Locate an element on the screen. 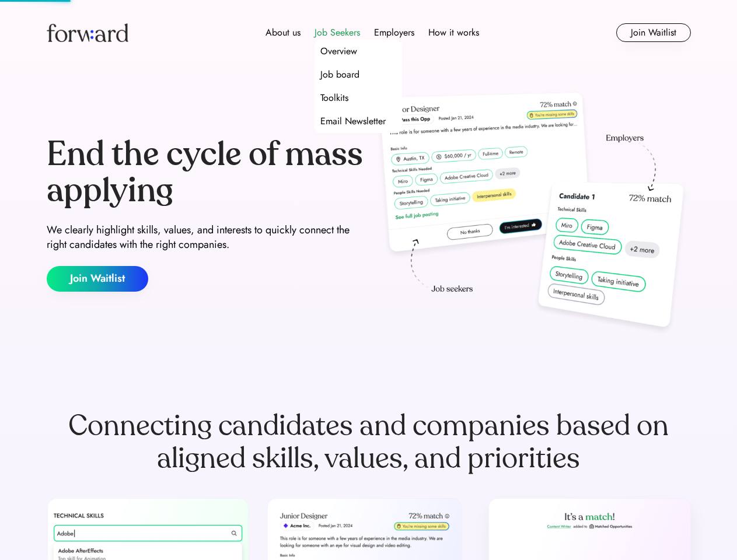  div: Overview is located at coordinates (339, 51).